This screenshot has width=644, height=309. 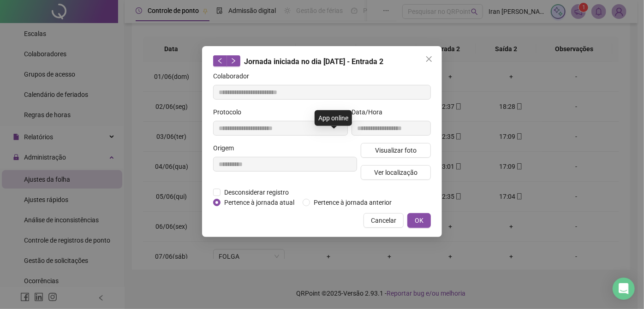 I want to click on button: OK, so click(x=419, y=221).